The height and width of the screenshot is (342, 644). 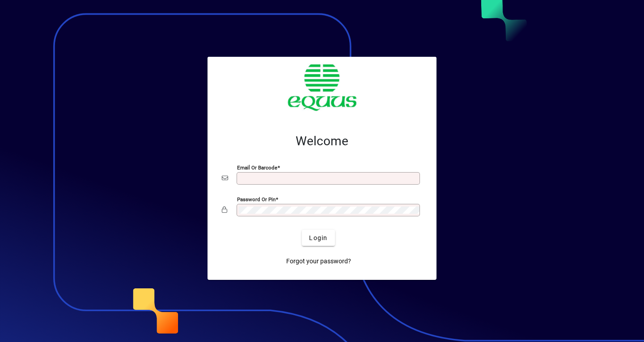 What do you see at coordinates (318, 238) in the screenshot?
I see `button: Login` at bounding box center [318, 238].